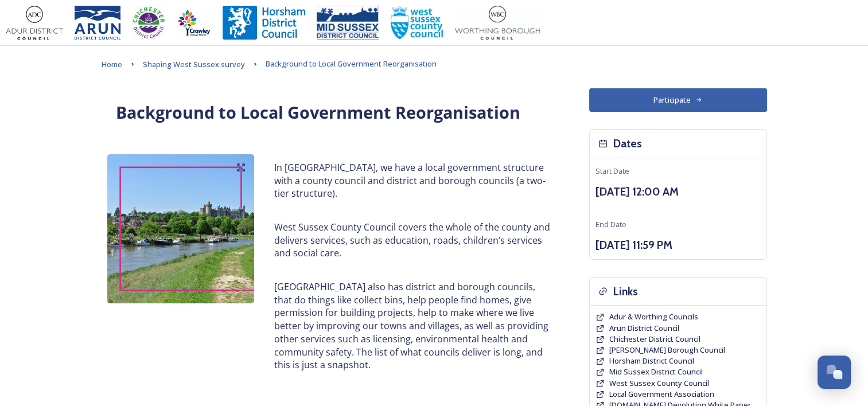 Image resolution: width=868 pixels, height=406 pixels. What do you see at coordinates (654, 316) in the screenshot?
I see `span: Adur & Worthing Councils` at bounding box center [654, 316].